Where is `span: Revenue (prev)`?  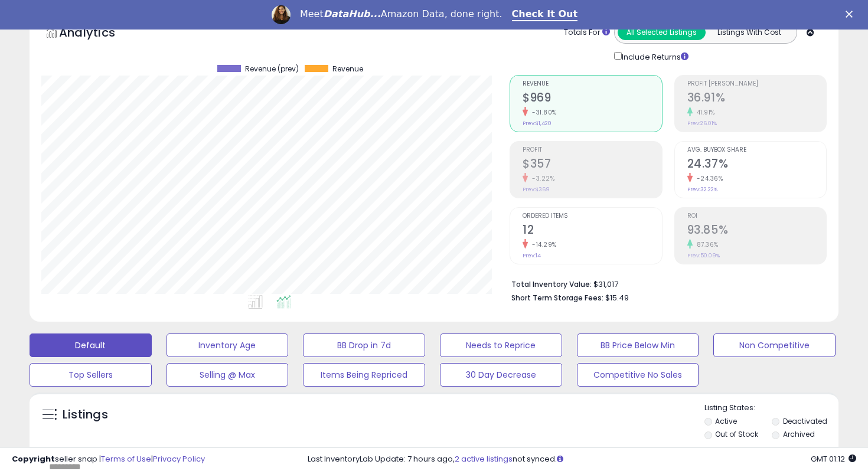 span: Revenue (prev) is located at coordinates (271, 69).